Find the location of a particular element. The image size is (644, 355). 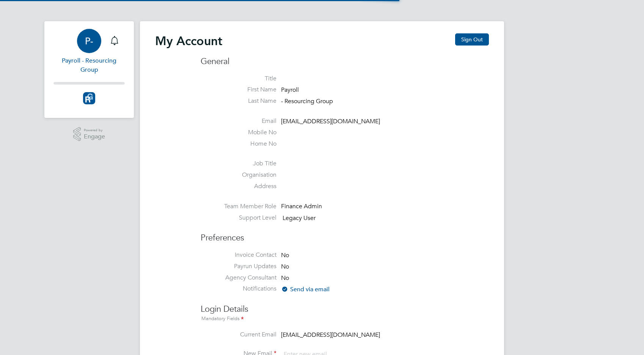

span: P- is located at coordinates (89, 41).